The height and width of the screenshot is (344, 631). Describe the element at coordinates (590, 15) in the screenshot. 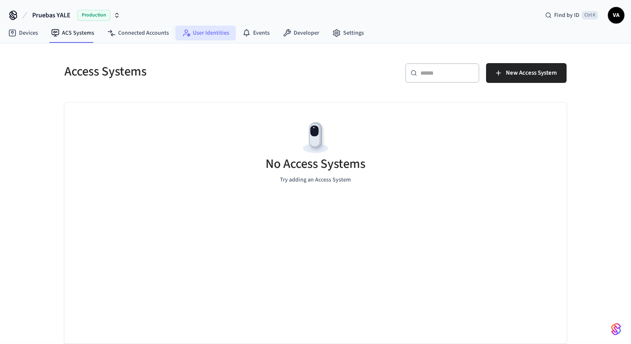

I see `span: Ctrl K` at that location.